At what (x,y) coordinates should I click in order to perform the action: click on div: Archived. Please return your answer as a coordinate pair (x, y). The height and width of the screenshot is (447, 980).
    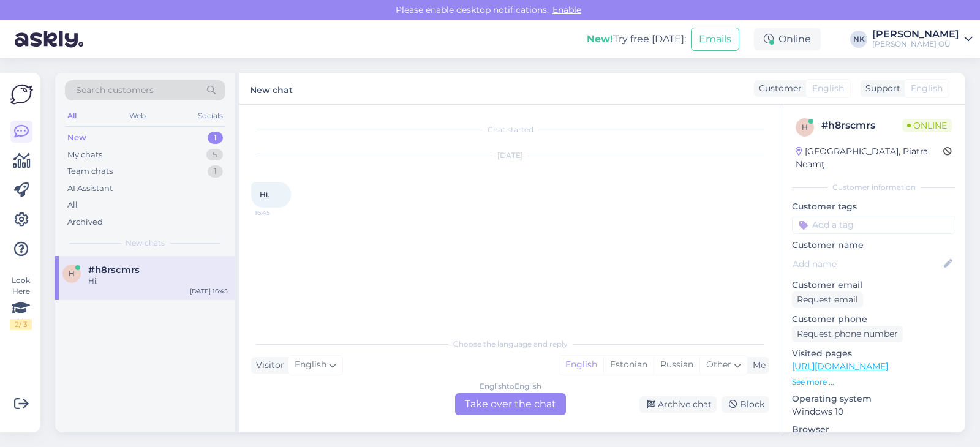
    Looking at the image, I should click on (85, 223).